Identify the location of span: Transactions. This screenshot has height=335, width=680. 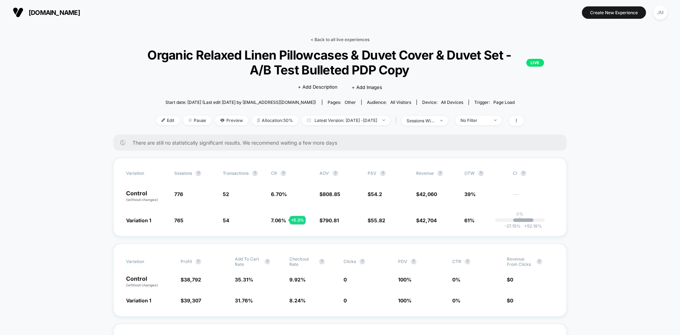
(235, 173).